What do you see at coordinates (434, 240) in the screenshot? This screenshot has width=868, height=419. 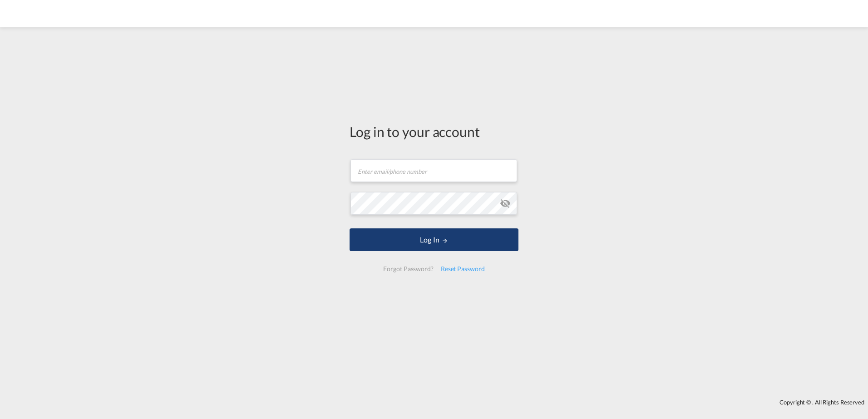 I see `button: LOGIN` at bounding box center [434, 240].